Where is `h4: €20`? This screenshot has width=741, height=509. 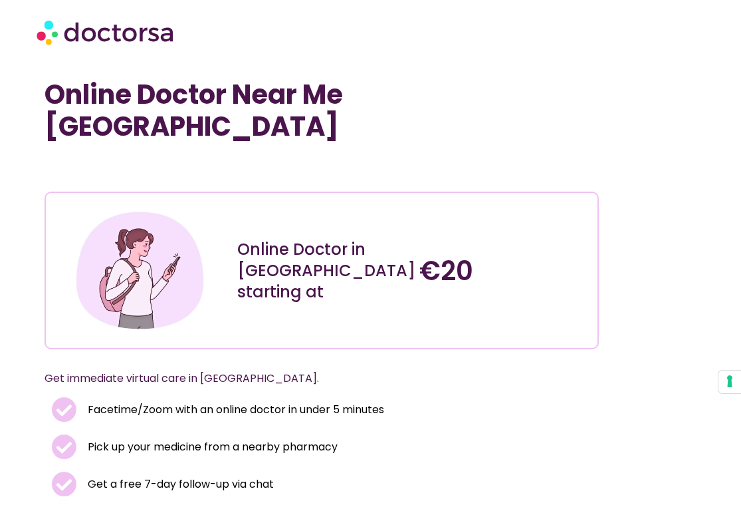 h4: €20 is located at coordinates (503, 271).